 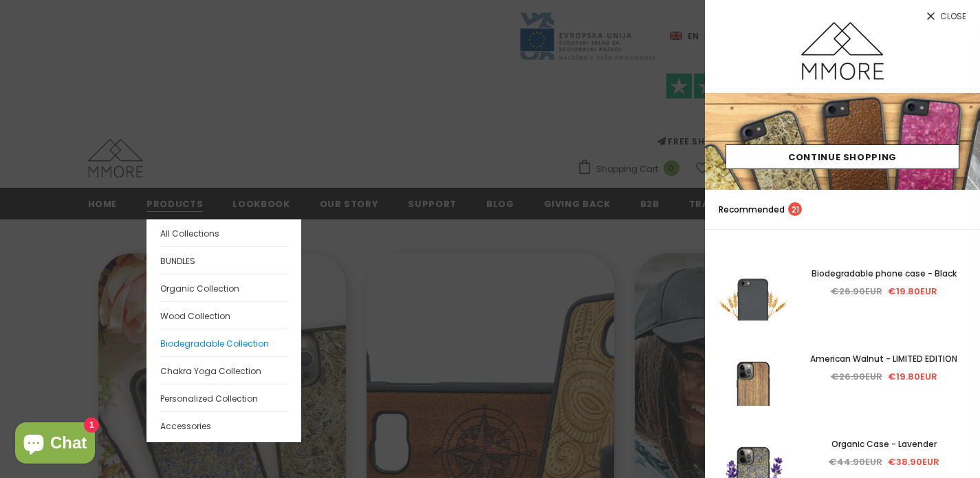 I want to click on a: Continue Shopping, so click(x=842, y=157).